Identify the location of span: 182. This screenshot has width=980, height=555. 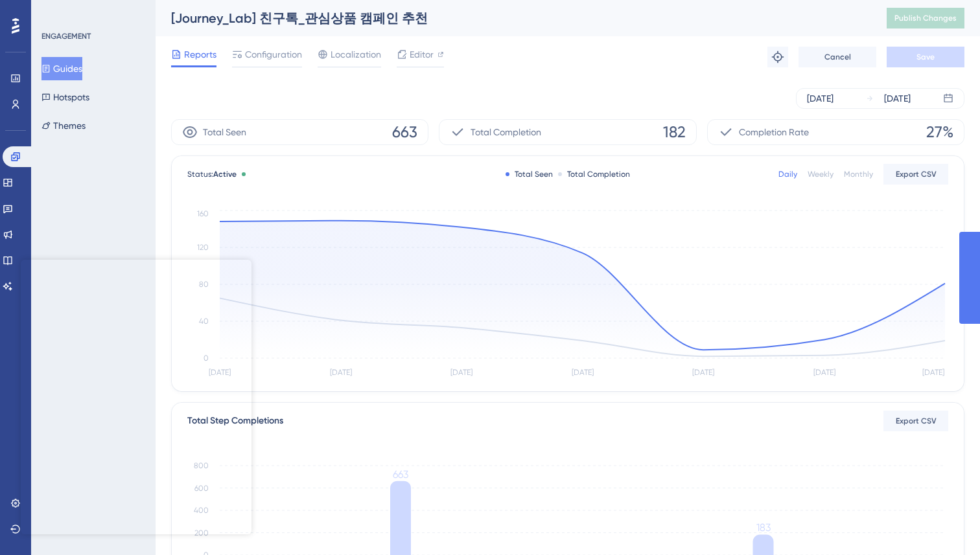
(674, 132).